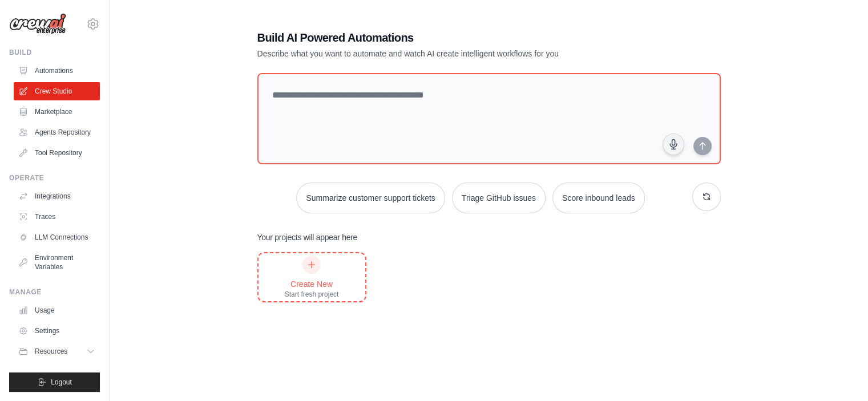 This screenshot has height=401, width=868. What do you see at coordinates (57, 217) in the screenshot?
I see `a: Traces` at bounding box center [57, 217].